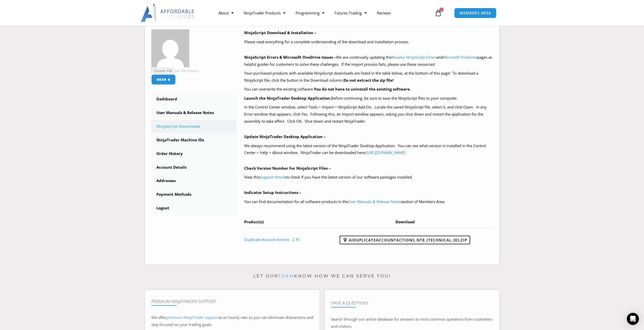 The image size is (644, 330). I want to click on p: You can overwrite the existing software., so click(368, 89).